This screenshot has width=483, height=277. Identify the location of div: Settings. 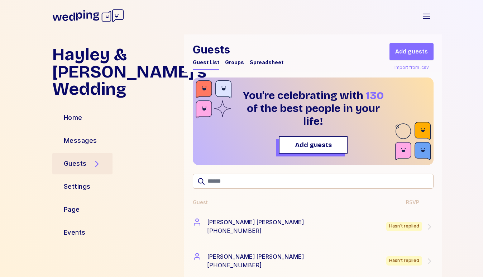
(77, 186).